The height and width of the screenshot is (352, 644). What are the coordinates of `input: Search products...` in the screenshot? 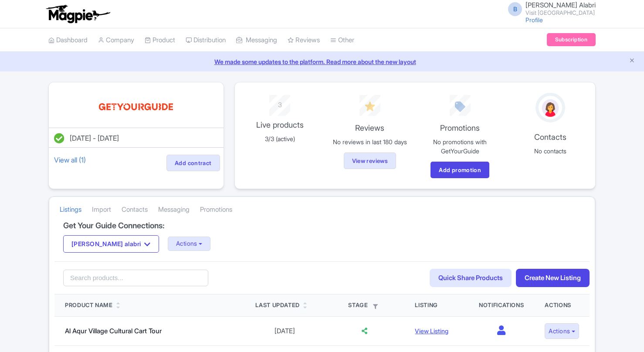 It's located at (136, 278).